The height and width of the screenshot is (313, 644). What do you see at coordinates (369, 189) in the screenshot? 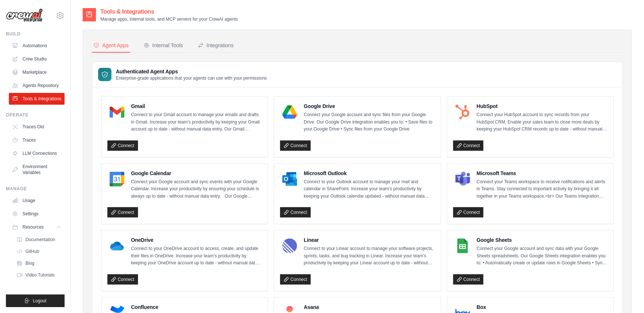
I see `p: Connect to your Outlook account to manage your mail and calendar in SharePoint. Increase your tea...` at bounding box center [369, 189].